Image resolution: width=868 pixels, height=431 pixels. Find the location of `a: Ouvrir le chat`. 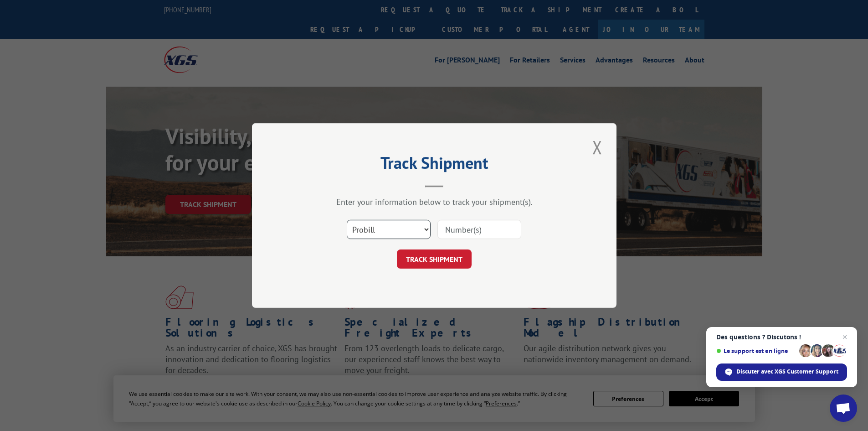

a: Ouvrir le chat is located at coordinates (843, 408).